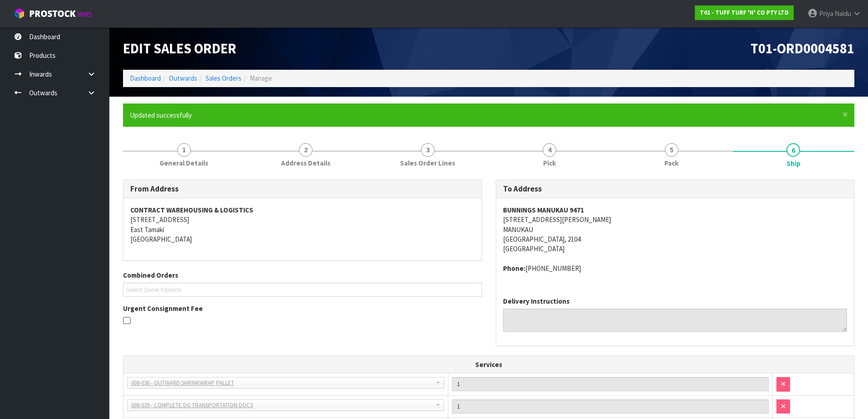 The image size is (868, 419). What do you see at coordinates (223, 78) in the screenshot?
I see `a: Sales Orders` at bounding box center [223, 78].